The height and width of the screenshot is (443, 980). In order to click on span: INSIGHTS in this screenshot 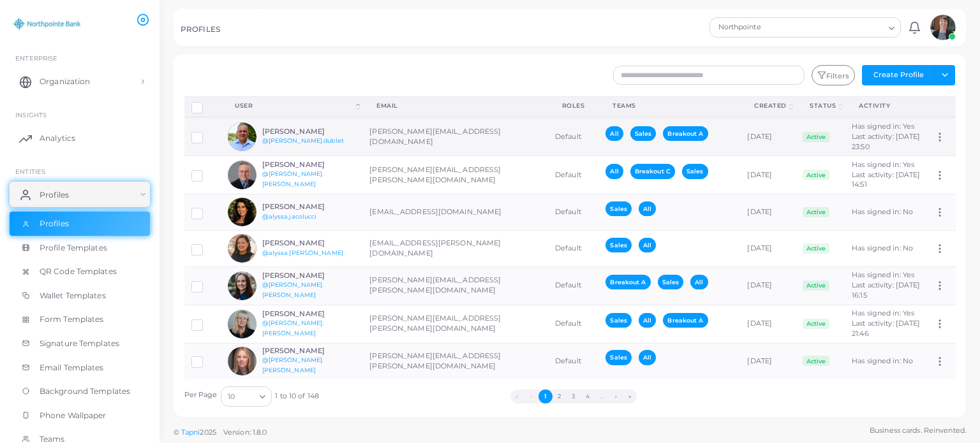, I will do `click(31, 115)`.